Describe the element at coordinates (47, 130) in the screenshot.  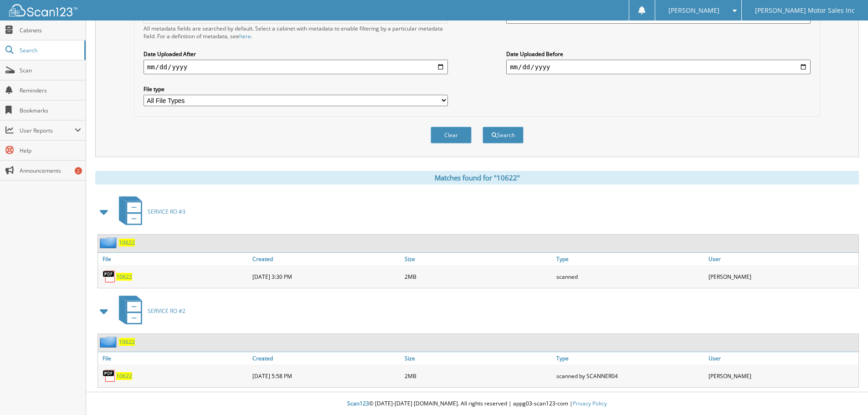
I see `span: User Reports` at that location.